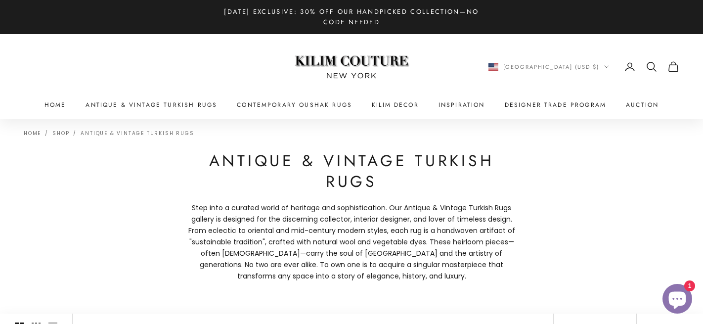  Describe the element at coordinates (677, 300) in the screenshot. I see `inbox-online-store-chat: Shopify online store chat` at that location.